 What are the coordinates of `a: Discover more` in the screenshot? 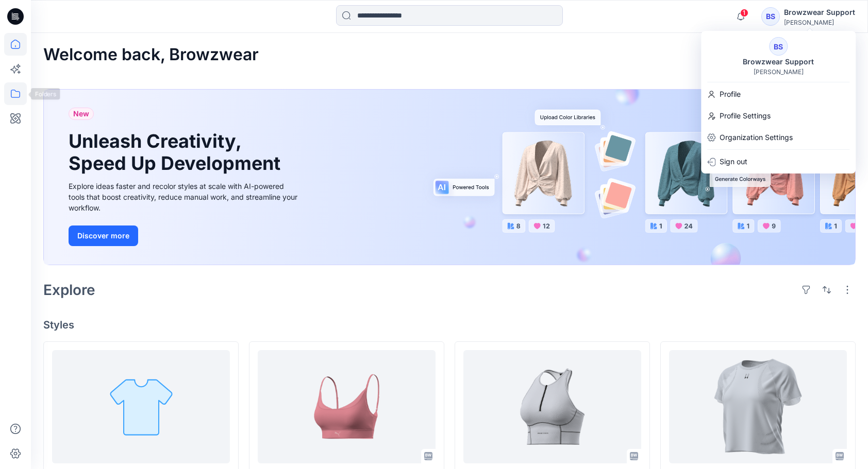 It's located at (184, 236).